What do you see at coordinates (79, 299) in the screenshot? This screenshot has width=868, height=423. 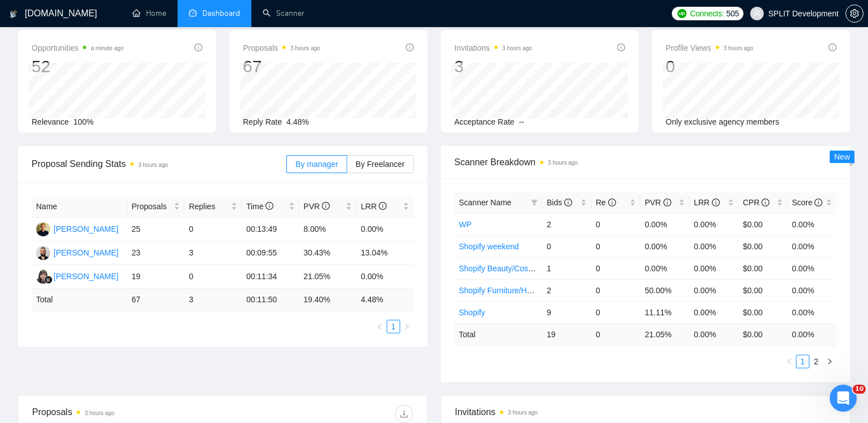 I see `td: Total` at bounding box center [79, 299].